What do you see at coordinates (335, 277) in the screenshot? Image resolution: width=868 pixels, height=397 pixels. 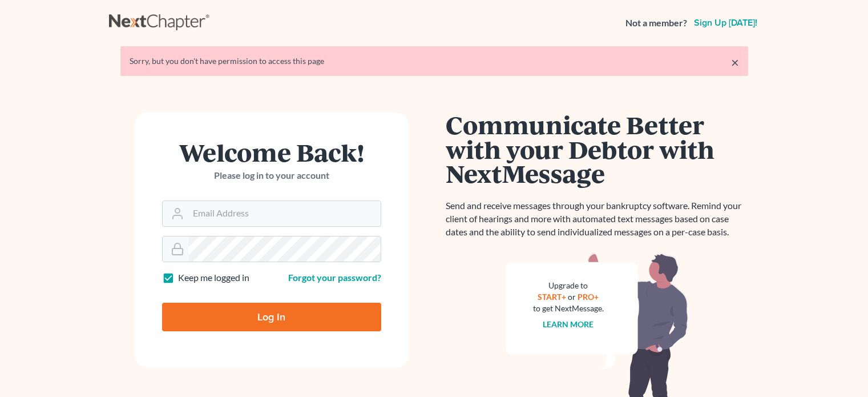 I see `a: Forgot your password?` at bounding box center [335, 277].